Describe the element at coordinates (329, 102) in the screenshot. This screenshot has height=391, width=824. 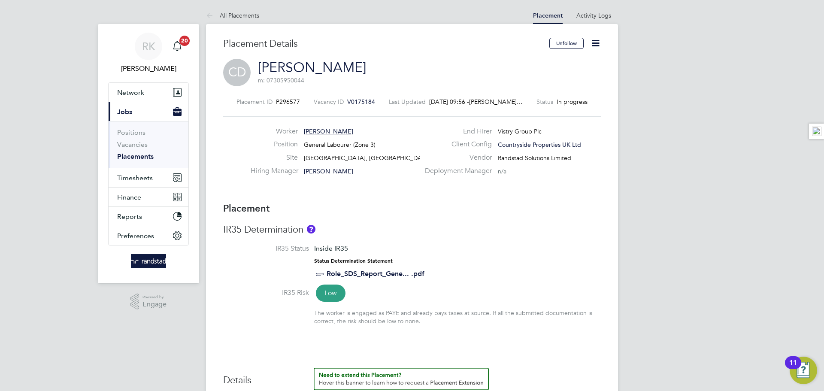
I see `label: Vacancy ID` at that location.